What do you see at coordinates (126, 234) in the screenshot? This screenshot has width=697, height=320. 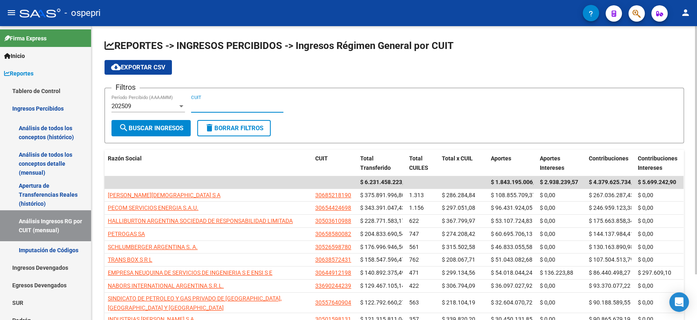 I see `span: PETROGAS SA` at bounding box center [126, 234].